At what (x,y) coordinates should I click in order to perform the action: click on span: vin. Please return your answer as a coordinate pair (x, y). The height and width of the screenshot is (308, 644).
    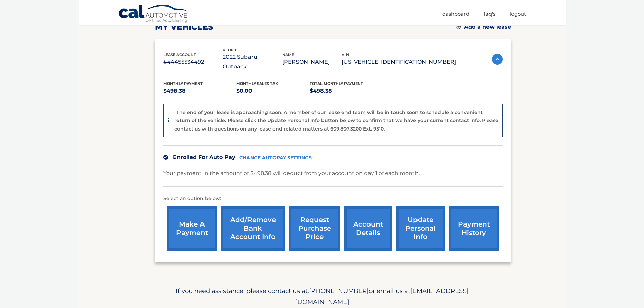
    Looking at the image, I should click on (345, 55).